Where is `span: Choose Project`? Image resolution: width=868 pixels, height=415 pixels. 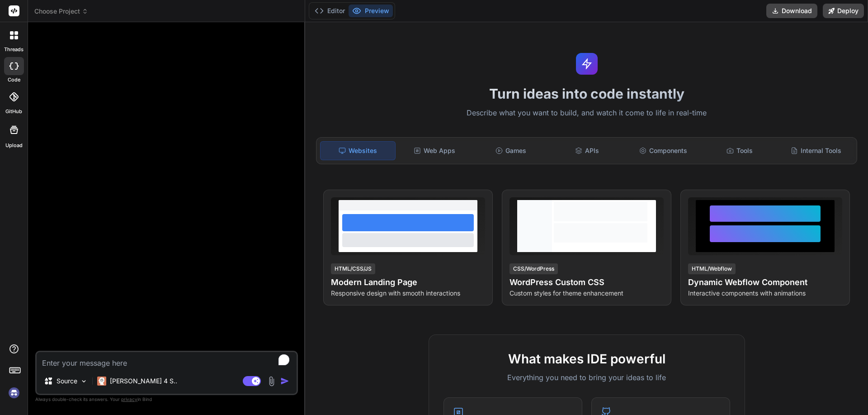 span: Choose Project is located at coordinates (61, 12).